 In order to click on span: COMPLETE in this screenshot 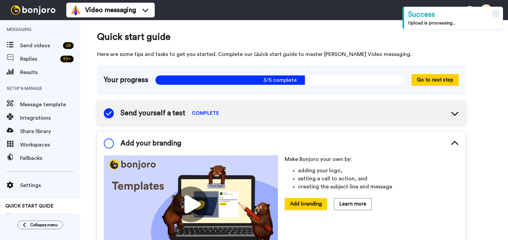, I will do `click(205, 113)`.